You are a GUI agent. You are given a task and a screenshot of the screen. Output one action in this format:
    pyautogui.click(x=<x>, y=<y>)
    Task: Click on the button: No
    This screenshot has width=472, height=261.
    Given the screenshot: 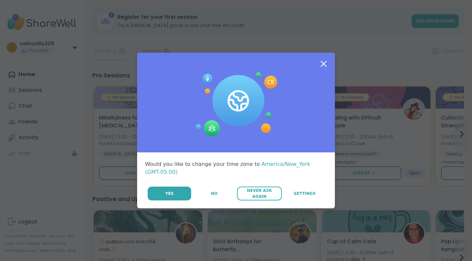 What is the action you would take?
    pyautogui.click(x=214, y=194)
    